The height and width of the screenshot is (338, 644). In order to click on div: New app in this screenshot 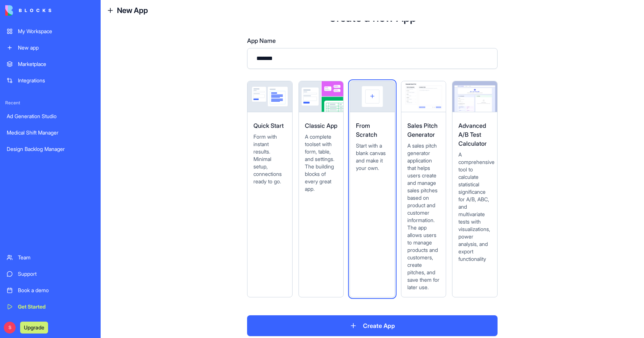, I will do `click(56, 48)`.